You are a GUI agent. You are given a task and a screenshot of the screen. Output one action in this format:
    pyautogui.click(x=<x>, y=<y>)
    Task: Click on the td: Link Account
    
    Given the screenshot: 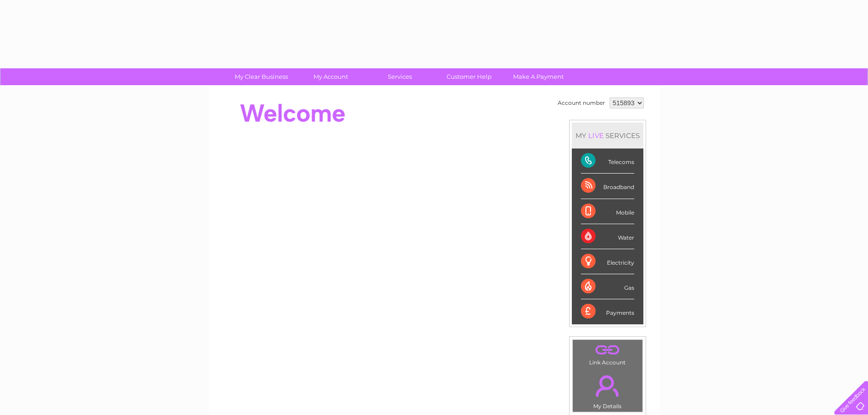 What is the action you would take?
    pyautogui.click(x=608, y=353)
    